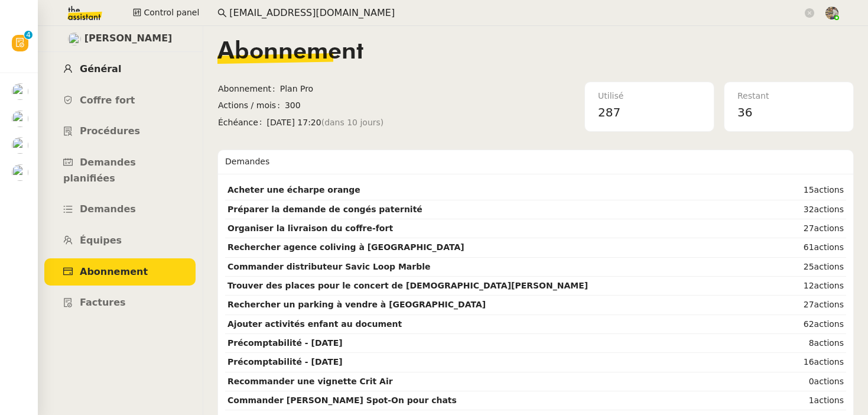  What do you see at coordinates (107, 209) in the screenshot?
I see `span: Demandes` at bounding box center [107, 209].